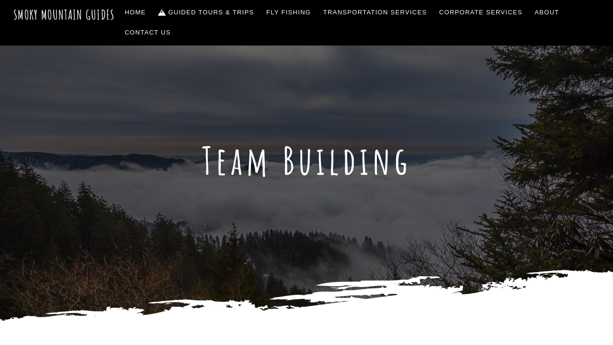 This screenshot has height=345, width=613. I want to click on a: About, so click(547, 12).